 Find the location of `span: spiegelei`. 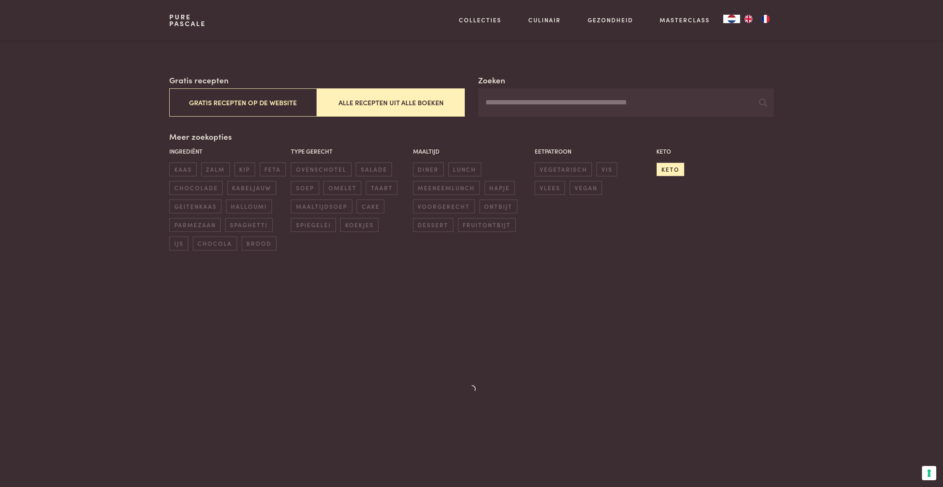

span: spiegelei is located at coordinates (313, 225).